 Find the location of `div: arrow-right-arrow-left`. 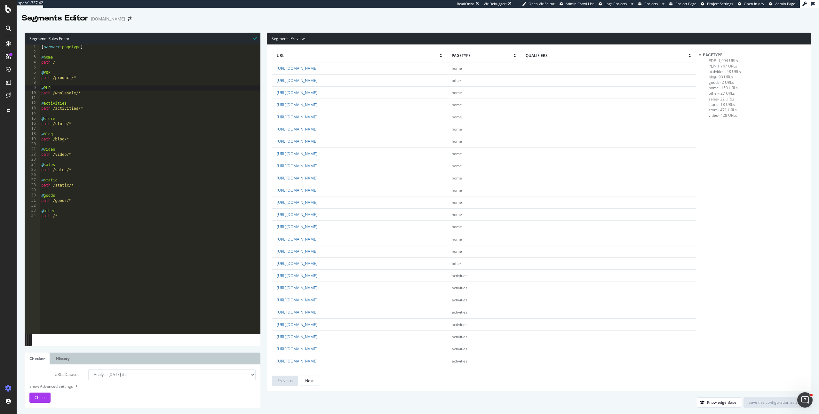

div: arrow-right-arrow-left is located at coordinates (130, 19).